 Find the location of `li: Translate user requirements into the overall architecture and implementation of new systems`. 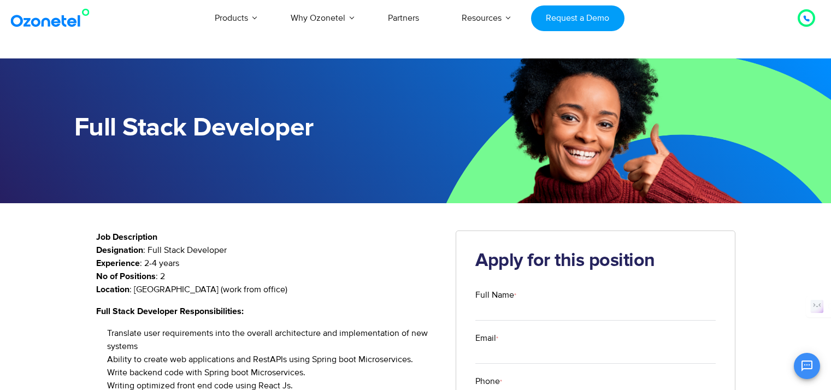

li: Translate user requirements into the overall architecture and implementation of new systems is located at coordinates (273, 340).